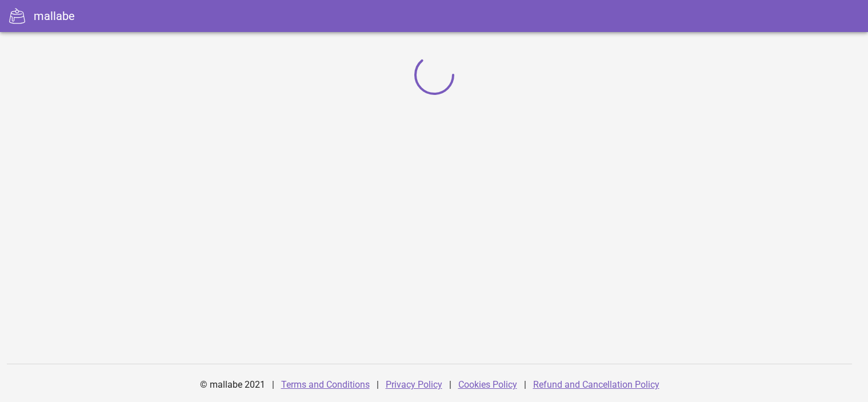 The width and height of the screenshot is (868, 402). Describe the element at coordinates (326, 384) in the screenshot. I see `a: Terms and Conditions` at that location.